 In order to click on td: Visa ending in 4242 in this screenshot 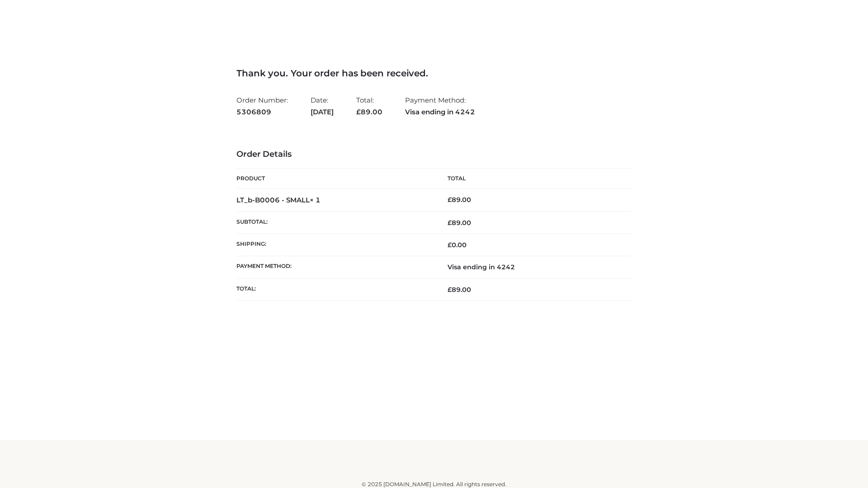, I will do `click(532, 267)`.